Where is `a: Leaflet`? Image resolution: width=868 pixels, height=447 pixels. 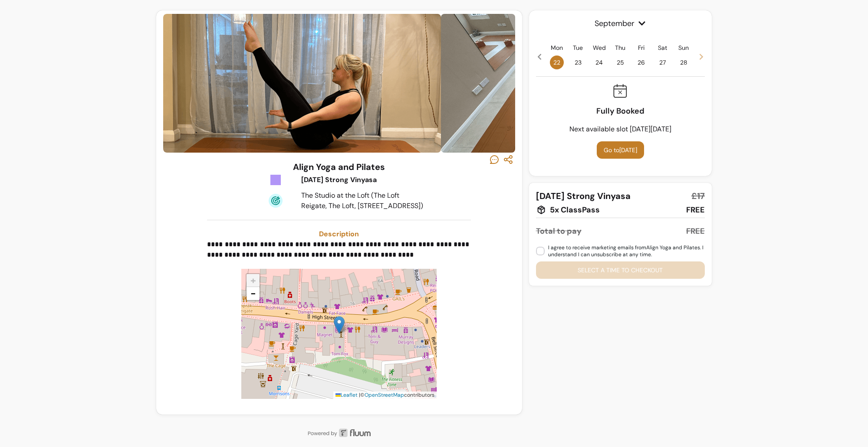
a: Leaflet is located at coordinates (346, 395).